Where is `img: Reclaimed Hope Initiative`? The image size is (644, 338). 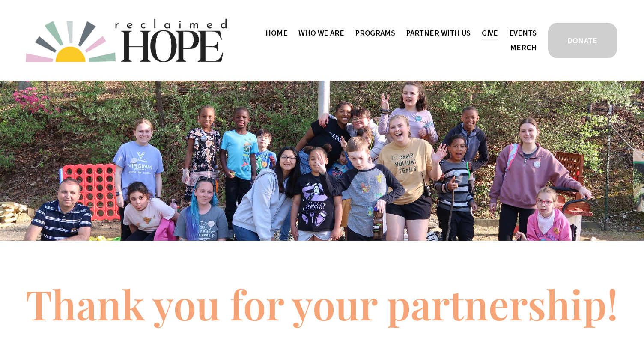
img: Reclaimed Hope Initiative is located at coordinates (126, 40).